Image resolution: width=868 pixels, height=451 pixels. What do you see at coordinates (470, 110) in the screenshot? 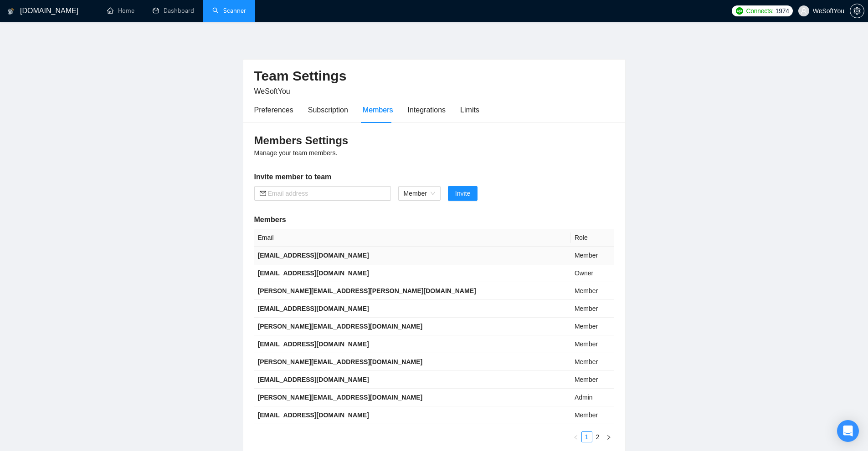
I see `div: Limits` at bounding box center [470, 110].